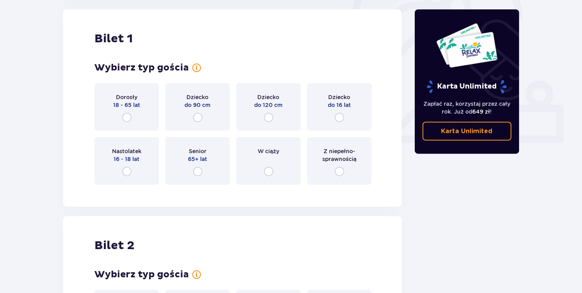 Image resolution: width=582 pixels, height=293 pixels. Describe the element at coordinates (482, 112) in the screenshot. I see `span: 649 zł` at that location.